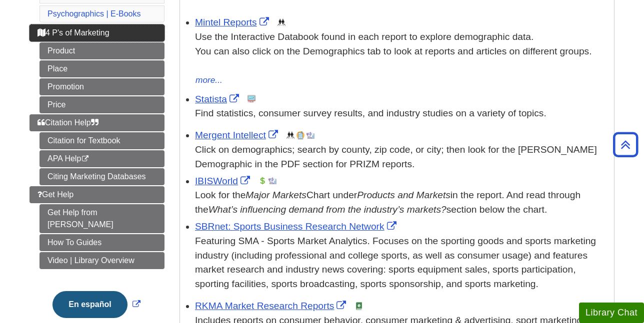  What do you see at coordinates (97, 33) in the screenshot?
I see `a: 4 P's of Marketing` at bounding box center [97, 33].